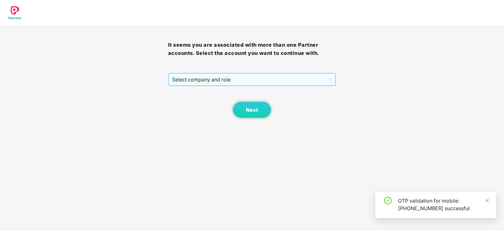  What do you see at coordinates (388, 201) in the screenshot?
I see `span: check-circle` at bounding box center [388, 201].